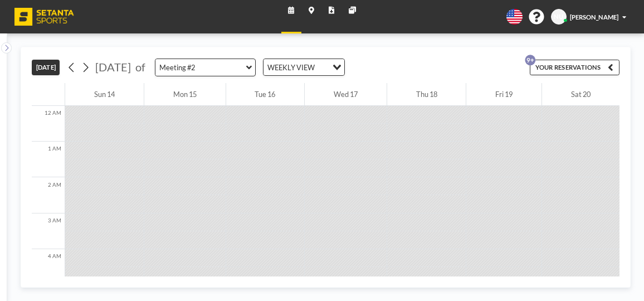 The image size is (644, 301). What do you see at coordinates (48, 159) in the screenshot?
I see `div: 1 AM` at bounding box center [48, 159].